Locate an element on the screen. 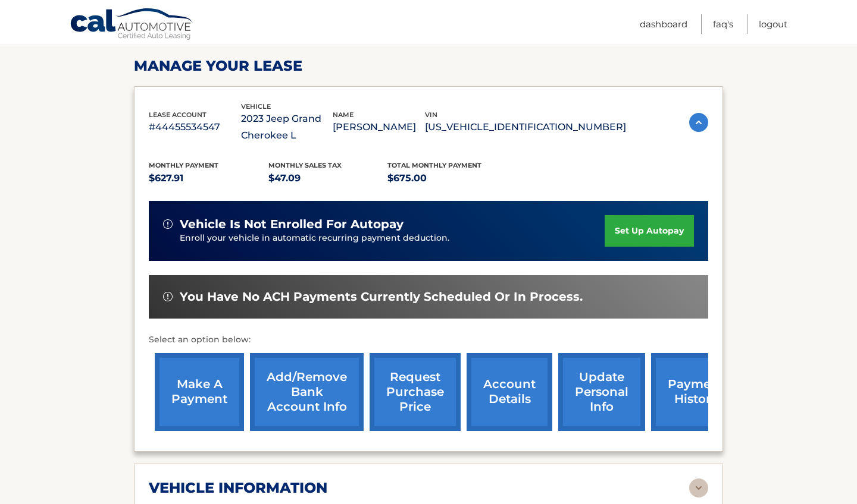 Image resolution: width=857 pixels, height=504 pixels. p: Enroll your vehicle in automatic recurring payment deduction. is located at coordinates (392, 238).